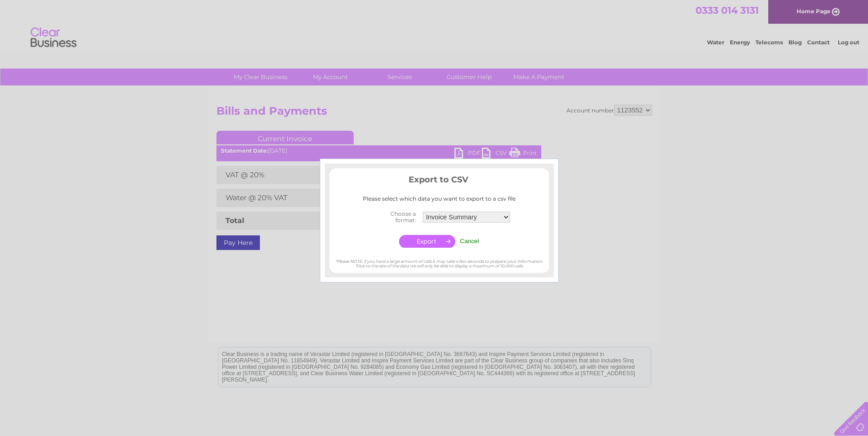 Image resolution: width=868 pixels, height=436 pixels. What do you see at coordinates (439, 199) in the screenshot?
I see `div: Please select which data you want to export to a csv file` at bounding box center [439, 199].